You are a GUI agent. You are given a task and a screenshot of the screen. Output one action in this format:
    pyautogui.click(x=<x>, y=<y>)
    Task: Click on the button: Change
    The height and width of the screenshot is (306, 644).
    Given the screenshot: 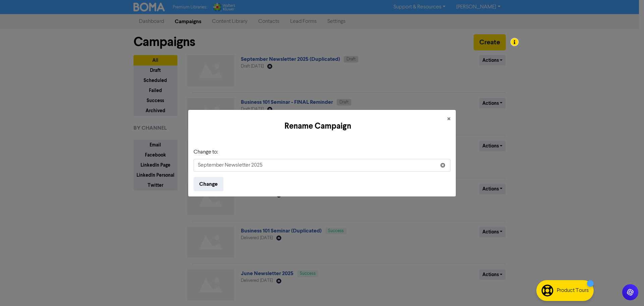 What is the action you would take?
    pyautogui.click(x=208, y=184)
    